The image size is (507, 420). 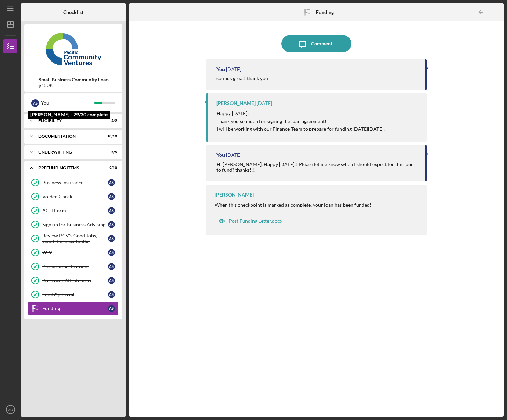 I want to click on a: Review PCV's Good Jobs, Good Business ToolkitAS, so click(x=73, y=238).